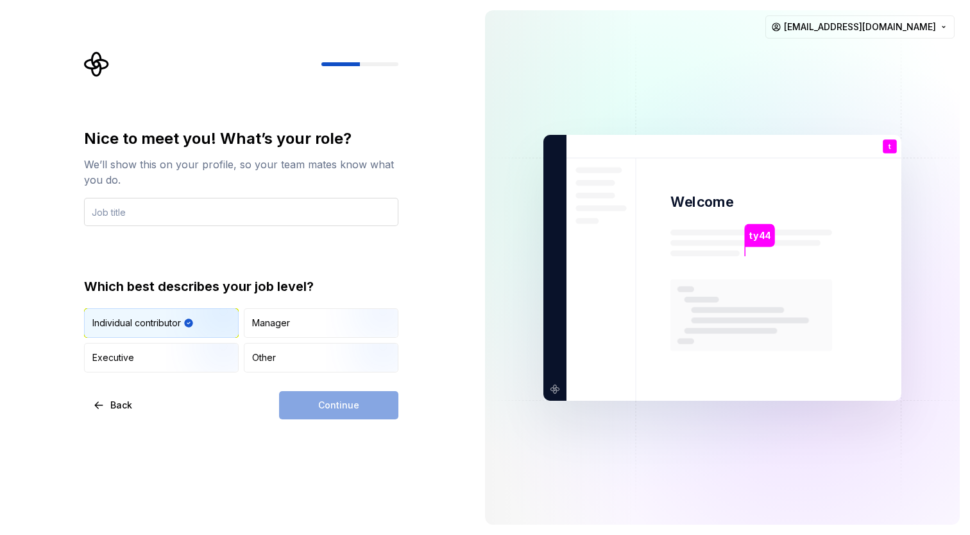 The width and height of the screenshot is (970, 535). I want to click on div: Other, so click(264, 357).